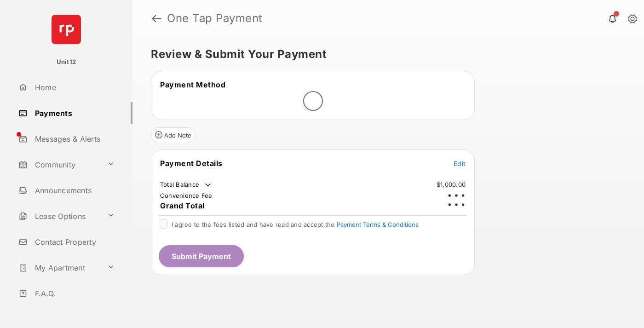 The image size is (644, 328). I want to click on strong: One Tap Payment, so click(215, 19).